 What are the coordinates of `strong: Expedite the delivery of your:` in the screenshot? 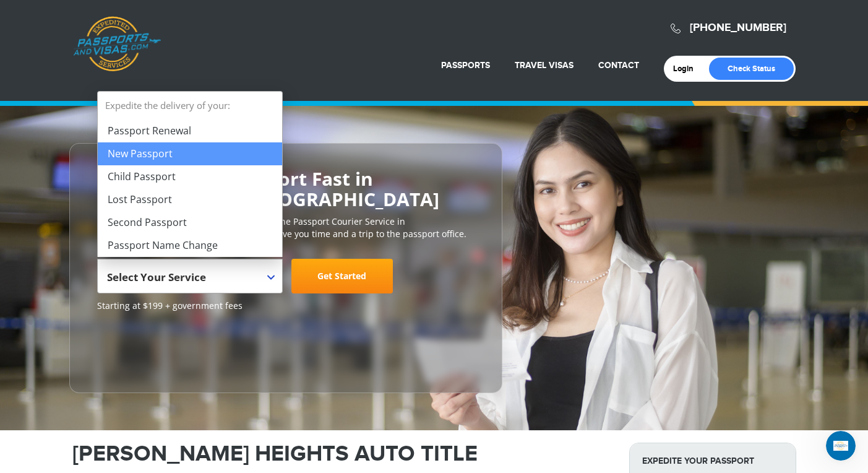 It's located at (190, 105).